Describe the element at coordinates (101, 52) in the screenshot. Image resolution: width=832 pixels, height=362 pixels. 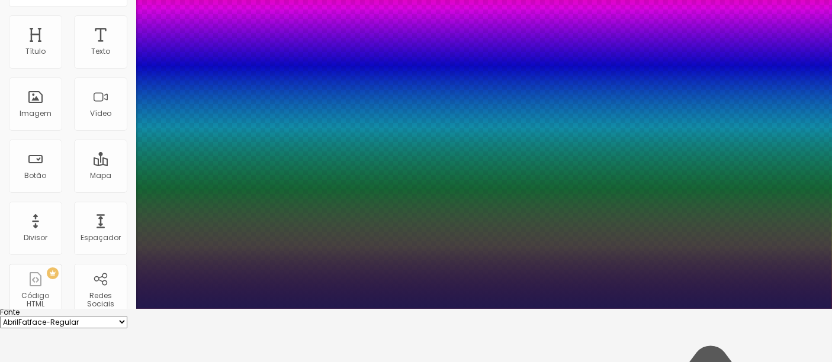
I see `div: Texto` at that location.